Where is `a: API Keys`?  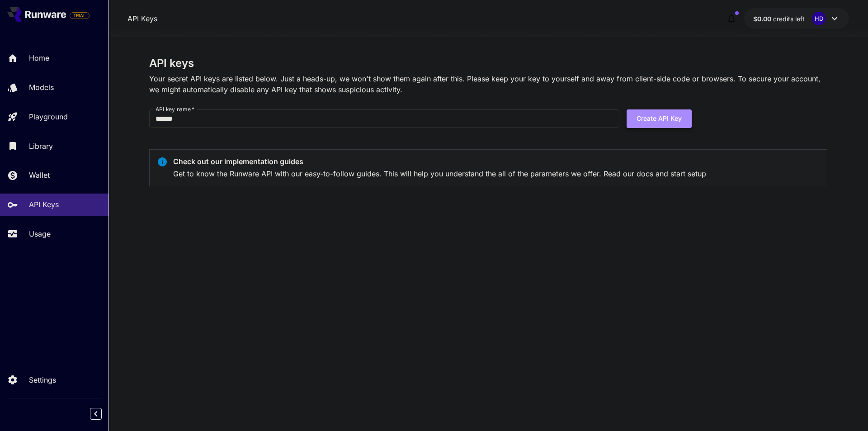
a: API Keys is located at coordinates (143, 19).